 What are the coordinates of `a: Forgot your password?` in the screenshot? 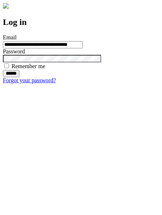 It's located at (29, 80).